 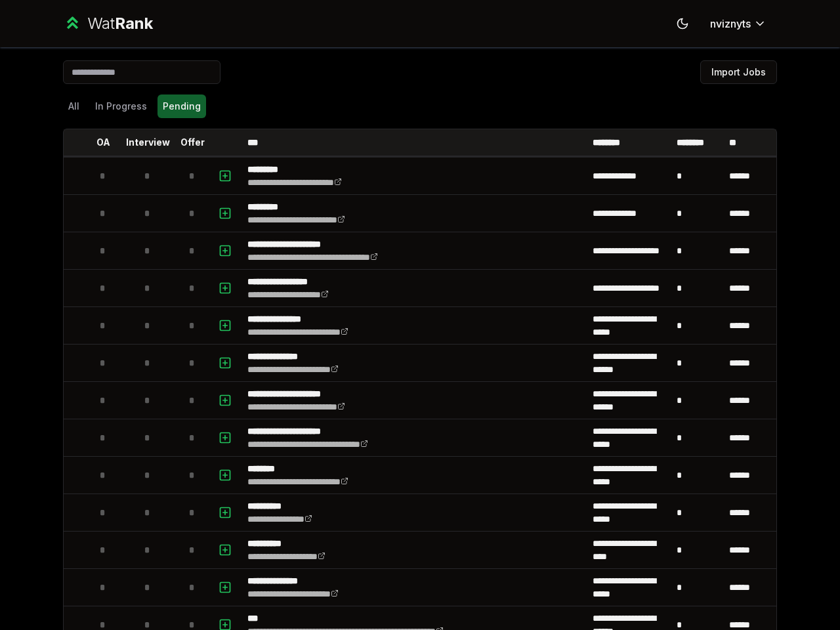 What do you see at coordinates (738, 72) in the screenshot?
I see `button: Import Jobs` at bounding box center [738, 72].